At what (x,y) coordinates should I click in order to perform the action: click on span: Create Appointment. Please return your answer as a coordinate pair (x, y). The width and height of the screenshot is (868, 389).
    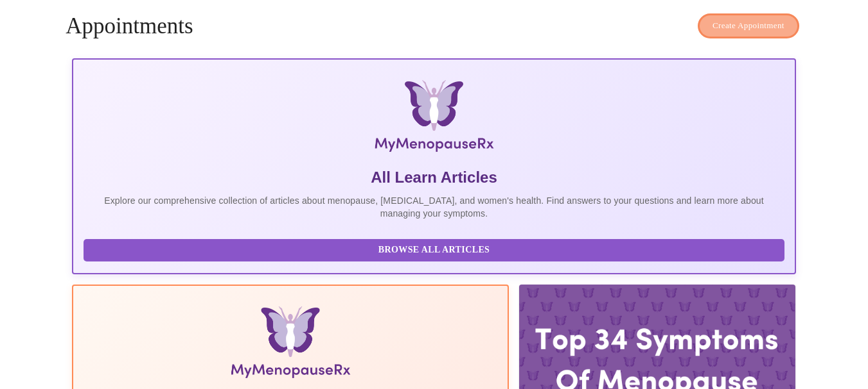
    Looking at the image, I should click on (748, 26).